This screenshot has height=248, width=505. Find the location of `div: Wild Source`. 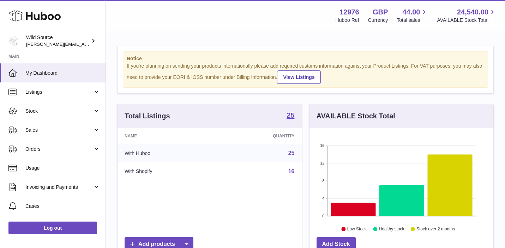

div: Wild Source is located at coordinates (58, 41).